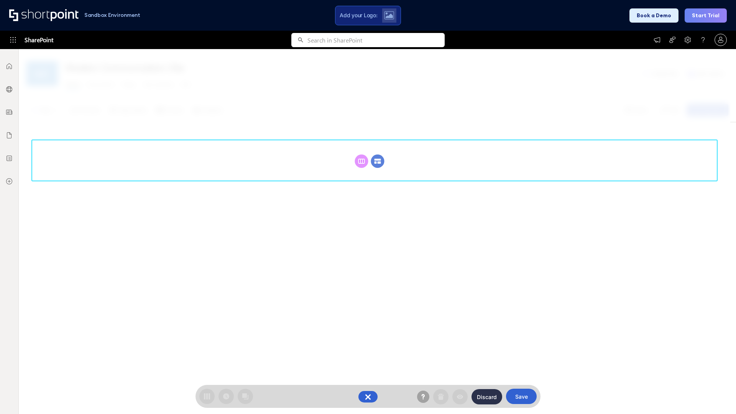  Describe the element at coordinates (39, 40) in the screenshot. I see `span: SharePoint` at that location.